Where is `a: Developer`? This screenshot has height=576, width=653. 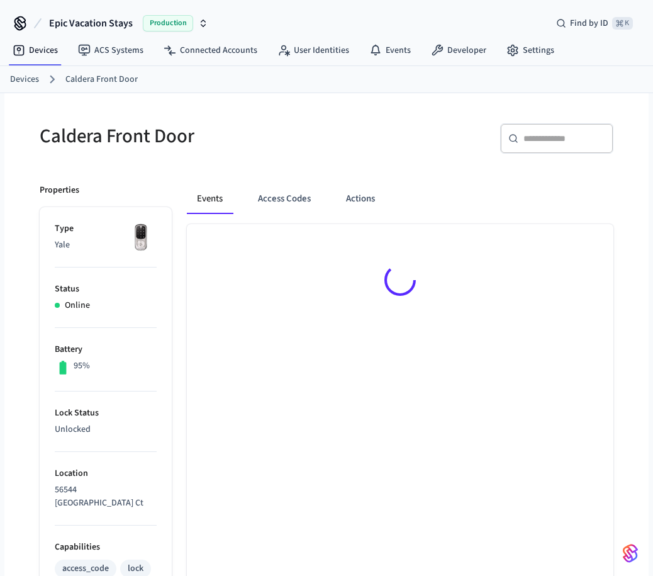 a: Developer is located at coordinates (459, 50).